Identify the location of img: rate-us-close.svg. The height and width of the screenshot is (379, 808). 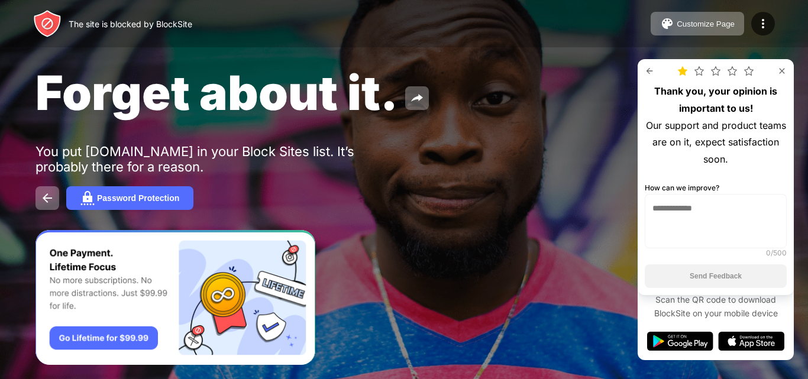
(782, 71).